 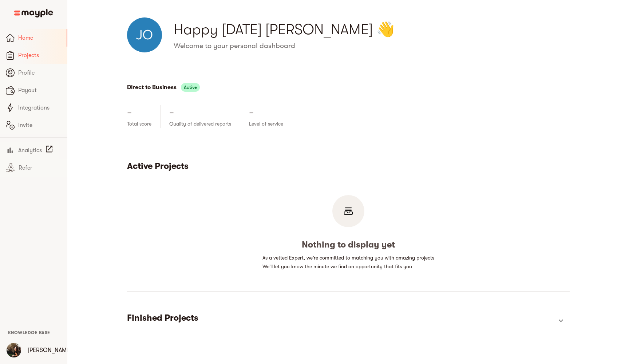 I want to click on img: Joanna Tarnawa, so click(x=145, y=35).